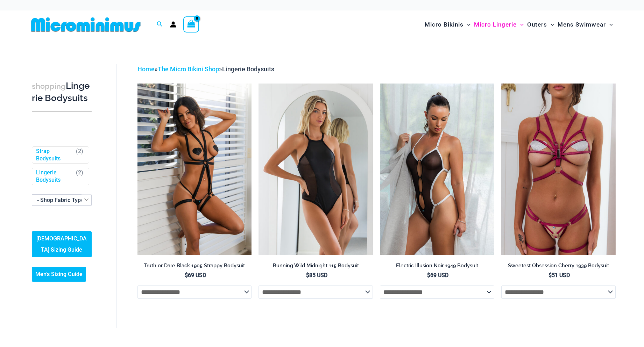 This screenshot has width=644, height=347. I want to click on span: Lingerie Bodysuits, so click(248, 69).